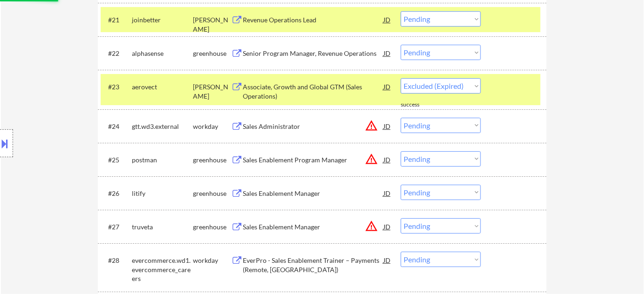 The width and height of the screenshot is (644, 294). What do you see at coordinates (116, 20) in the screenshot?
I see `div: #21` at bounding box center [116, 20].